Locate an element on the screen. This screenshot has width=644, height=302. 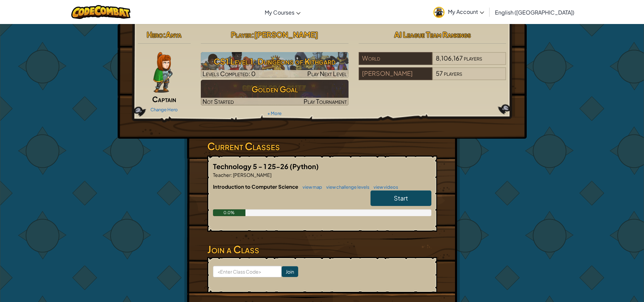
a: + More is located at coordinates (274, 113).